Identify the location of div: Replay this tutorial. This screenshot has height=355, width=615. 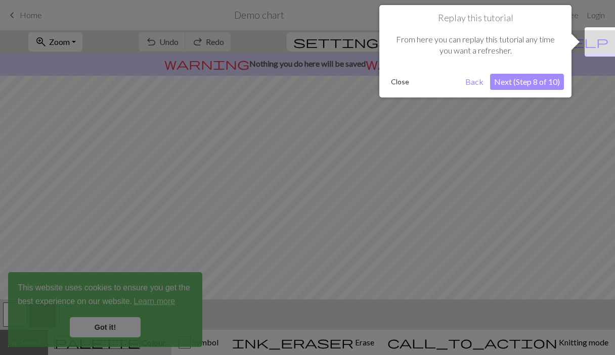
(475, 51).